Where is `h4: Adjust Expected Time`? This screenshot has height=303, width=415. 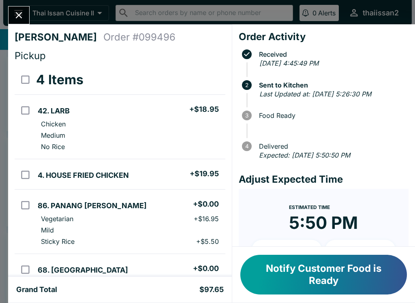 h4: Adjust Expected Time is located at coordinates (323, 180).